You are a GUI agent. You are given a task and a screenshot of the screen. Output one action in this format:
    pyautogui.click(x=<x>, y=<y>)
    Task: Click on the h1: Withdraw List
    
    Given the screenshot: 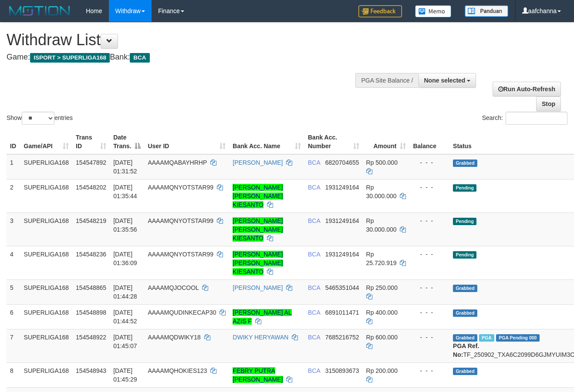 What is the action you would take?
    pyautogui.click(x=190, y=40)
    